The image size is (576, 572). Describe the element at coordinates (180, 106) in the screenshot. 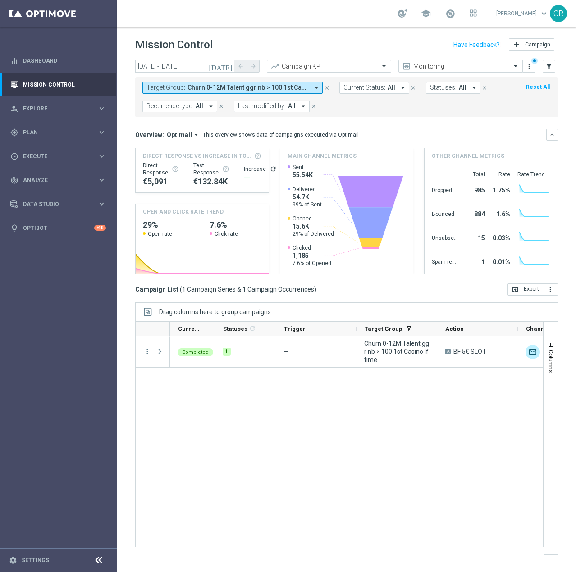

I see `button: Recurrence type: All arrow_drop_down` at that location.